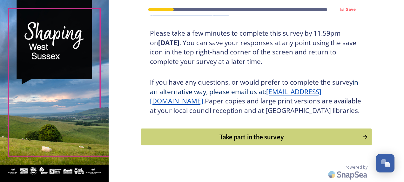 The height and width of the screenshot is (182, 404). I want to click on strong: Save, so click(351, 9).